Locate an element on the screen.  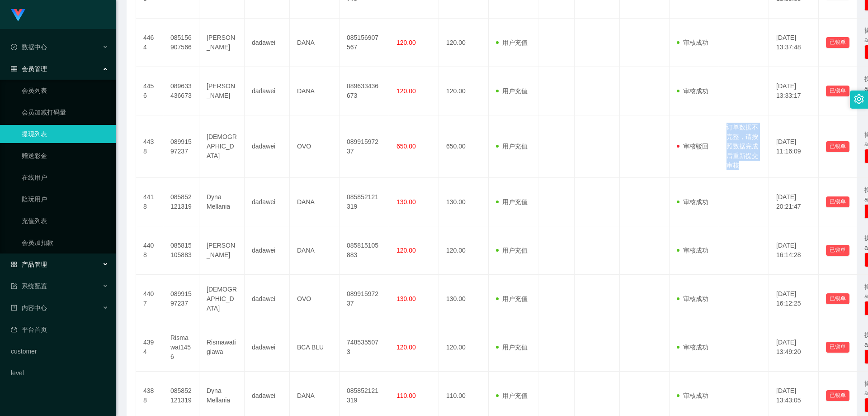
span: 650.00 is located at coordinates (406, 146).